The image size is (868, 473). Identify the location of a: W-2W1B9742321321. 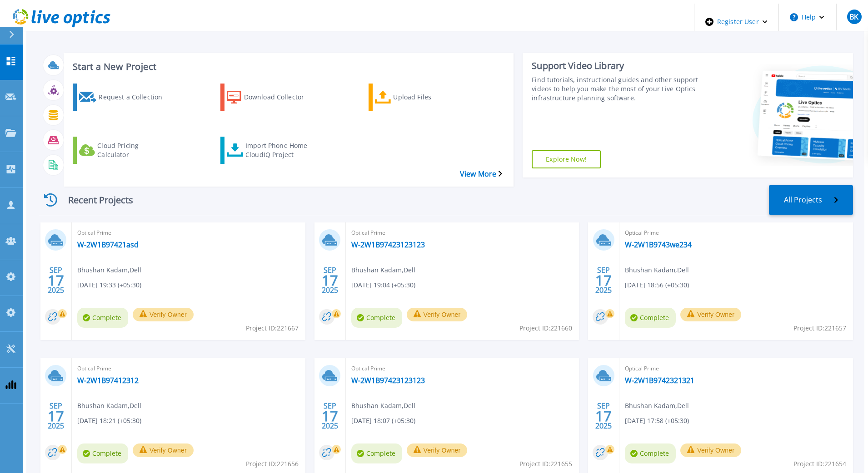
(659, 380).